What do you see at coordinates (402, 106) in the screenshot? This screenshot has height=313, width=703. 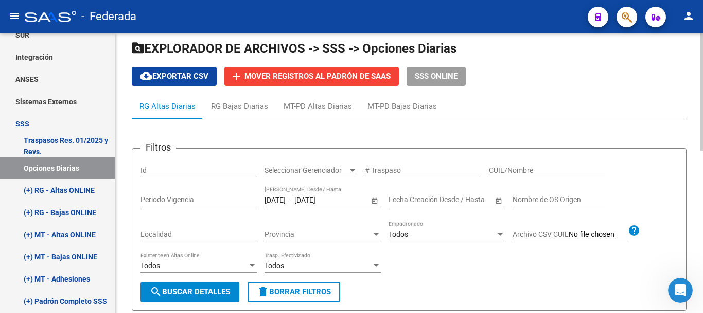 I see `div: MT-PD Bajas Diarias` at bounding box center [402, 106].